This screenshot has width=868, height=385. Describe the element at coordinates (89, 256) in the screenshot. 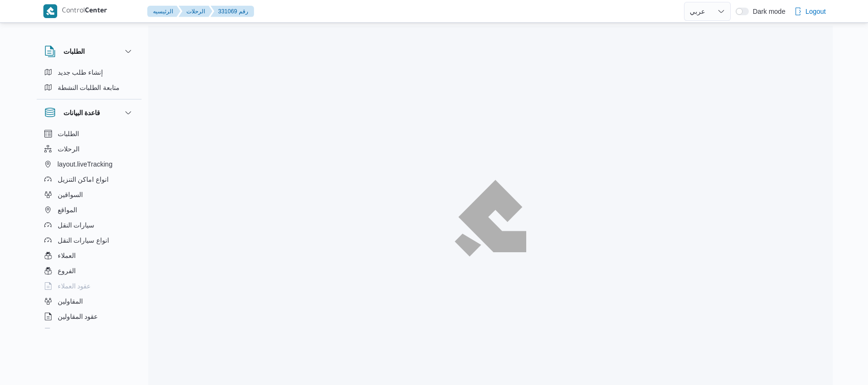

I see `button: العملاء` at that location.